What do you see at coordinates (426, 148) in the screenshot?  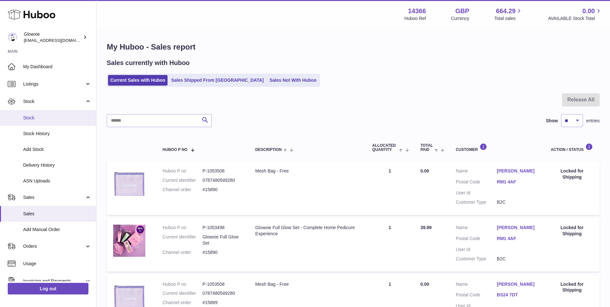 I see `span: Total paid` at bounding box center [426, 148].